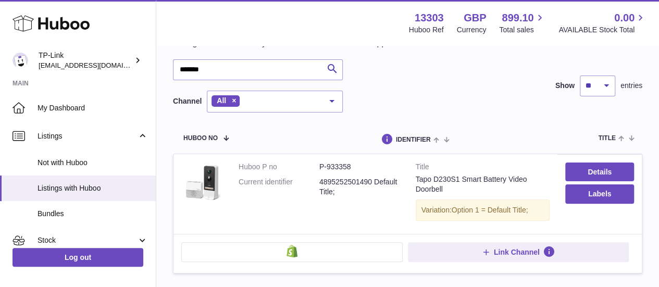  Describe the element at coordinates (93, 213) in the screenshot. I see `span: Bundles` at that location.